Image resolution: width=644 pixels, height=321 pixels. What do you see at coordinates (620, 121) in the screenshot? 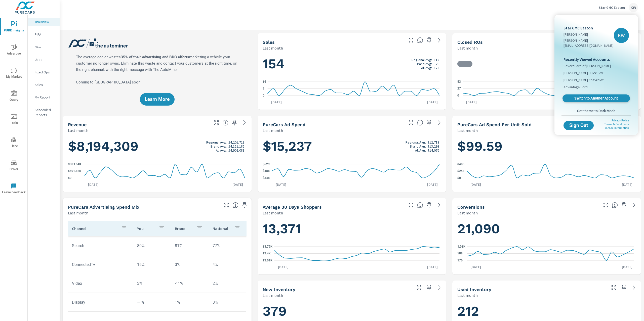
I see `a: Privacy Policy` at bounding box center [620, 121].